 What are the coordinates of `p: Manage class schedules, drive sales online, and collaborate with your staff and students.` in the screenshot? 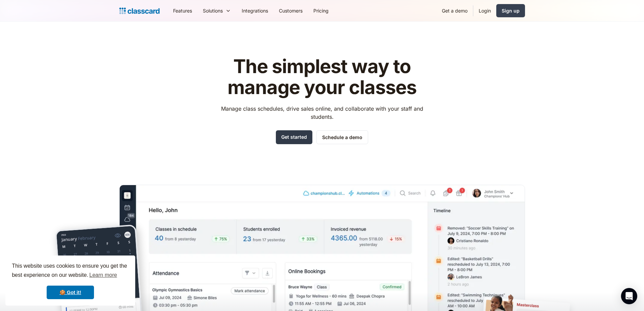 It's located at (322, 113).